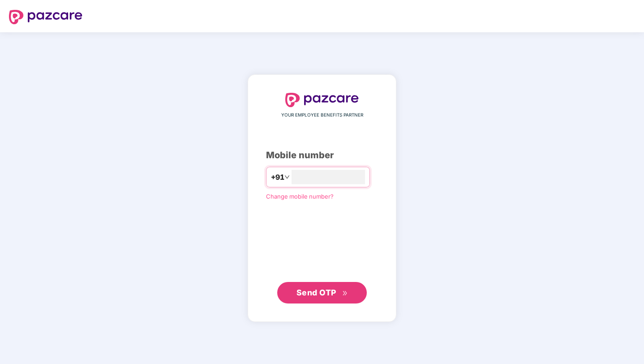 This screenshot has width=644, height=364. Describe the element at coordinates (278, 177) in the screenshot. I see `span: +91` at that location.